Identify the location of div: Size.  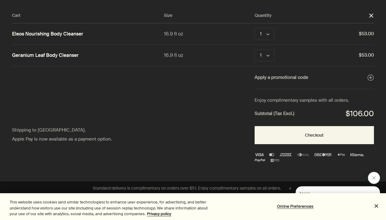
(209, 16).